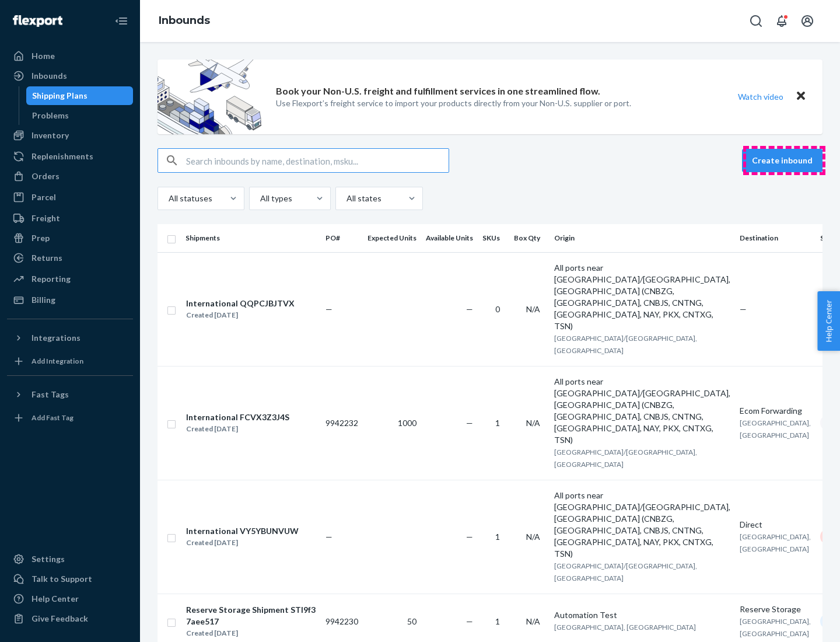 The height and width of the screenshot is (642, 840). What do you see at coordinates (238, 417) in the screenshot?
I see `div: International FCVX3Z3J4S` at bounding box center [238, 417].